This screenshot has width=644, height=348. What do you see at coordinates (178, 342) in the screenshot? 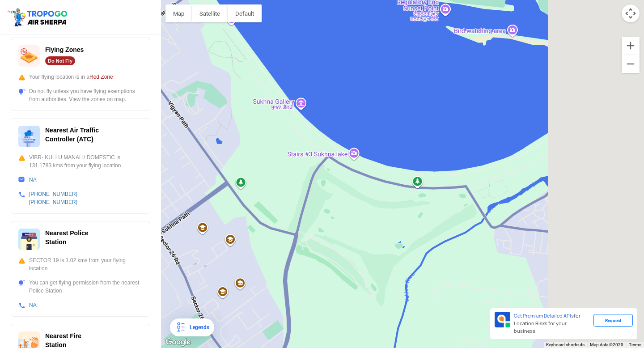
I see `a: Open this area in Google Maps (opens a new window)` at bounding box center [178, 342].